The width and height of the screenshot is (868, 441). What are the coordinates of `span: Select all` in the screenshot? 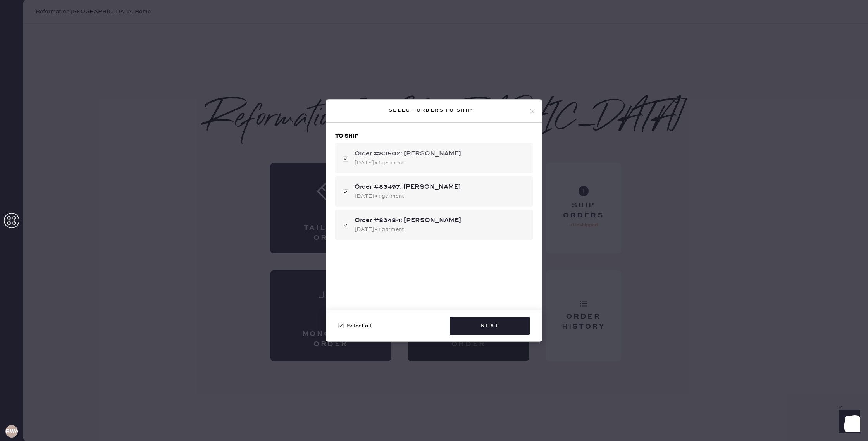 It's located at (359, 326).